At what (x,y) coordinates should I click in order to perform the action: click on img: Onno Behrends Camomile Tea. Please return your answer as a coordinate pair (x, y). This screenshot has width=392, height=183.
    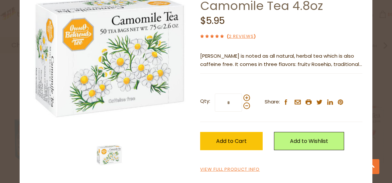
    Looking at the image, I should click on (109, 155).